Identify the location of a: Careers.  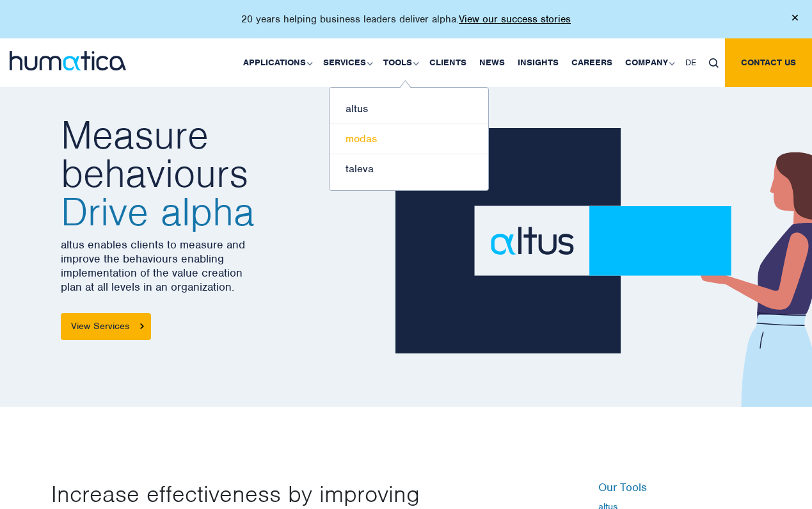
(592, 62).